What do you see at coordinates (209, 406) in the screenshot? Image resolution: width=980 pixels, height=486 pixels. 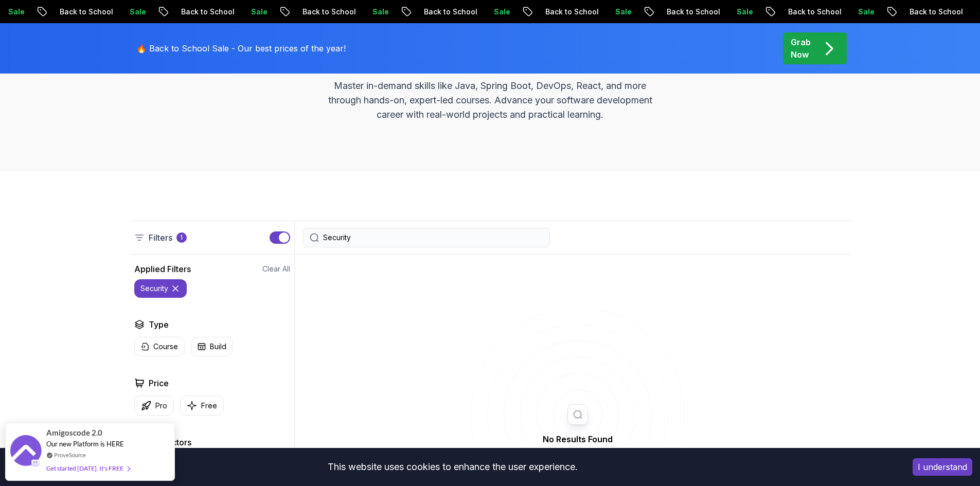 I see `p: Free` at bounding box center [209, 406].